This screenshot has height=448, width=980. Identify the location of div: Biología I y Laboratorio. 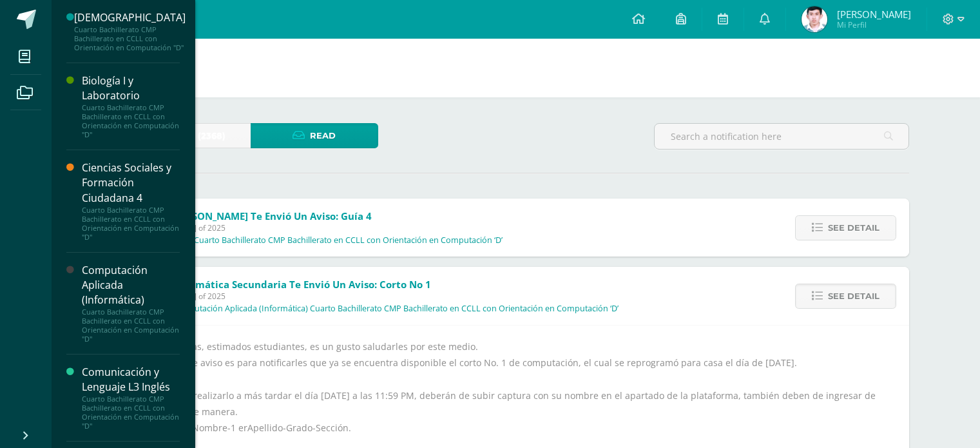
(131, 88).